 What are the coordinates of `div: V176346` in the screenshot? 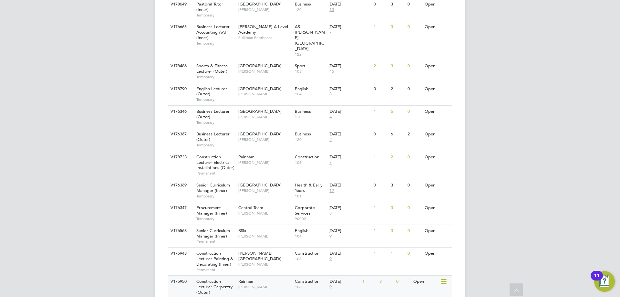 It's located at (180, 111).